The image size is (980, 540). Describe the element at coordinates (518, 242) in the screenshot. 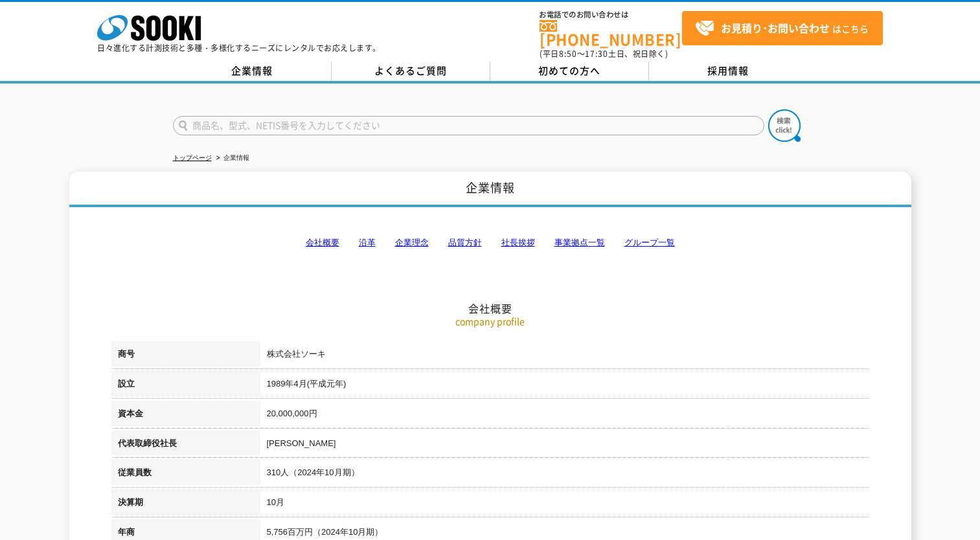

I see `a: 社長挨拶` at that location.